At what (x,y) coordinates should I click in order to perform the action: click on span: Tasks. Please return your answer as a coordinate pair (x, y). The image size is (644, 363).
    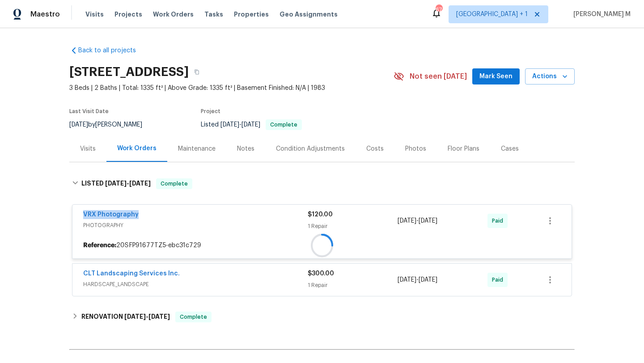
    Looking at the image, I should click on (214, 14).